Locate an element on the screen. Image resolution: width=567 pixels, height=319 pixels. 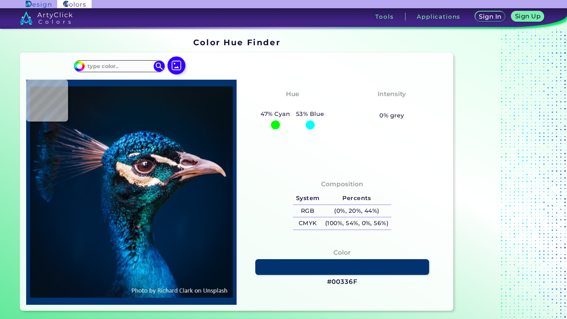
h3: Tools is located at coordinates (385, 16).